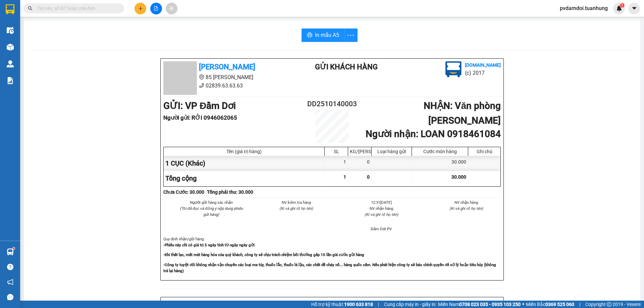 The width and height of the screenshot is (644, 308). What do you see at coordinates (634, 8) in the screenshot?
I see `button: caret-down` at bounding box center [634, 8].